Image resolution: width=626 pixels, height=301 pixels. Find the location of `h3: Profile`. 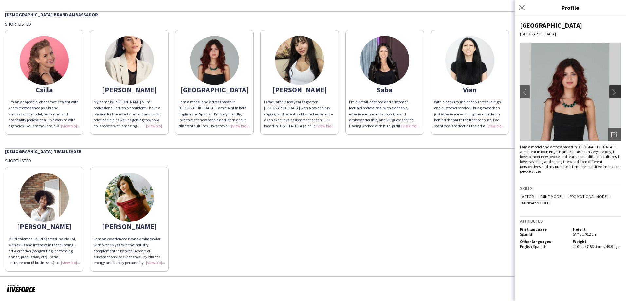

h3: Profile is located at coordinates (570, 8).